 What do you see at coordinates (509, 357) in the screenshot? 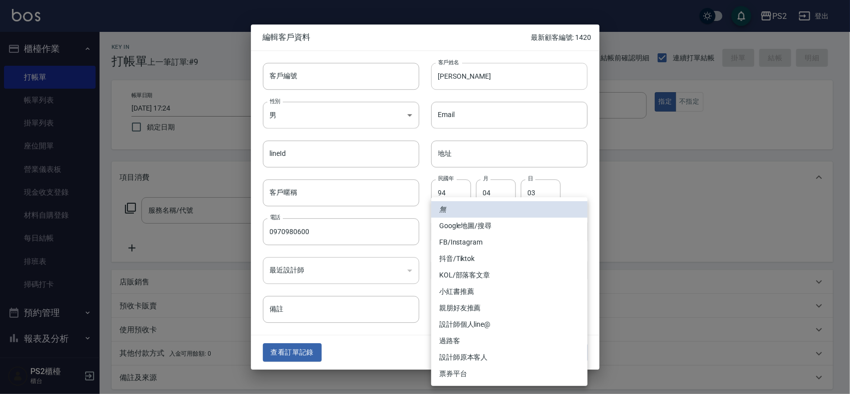
I see `li: 設計師原本客人` at bounding box center [509, 357].